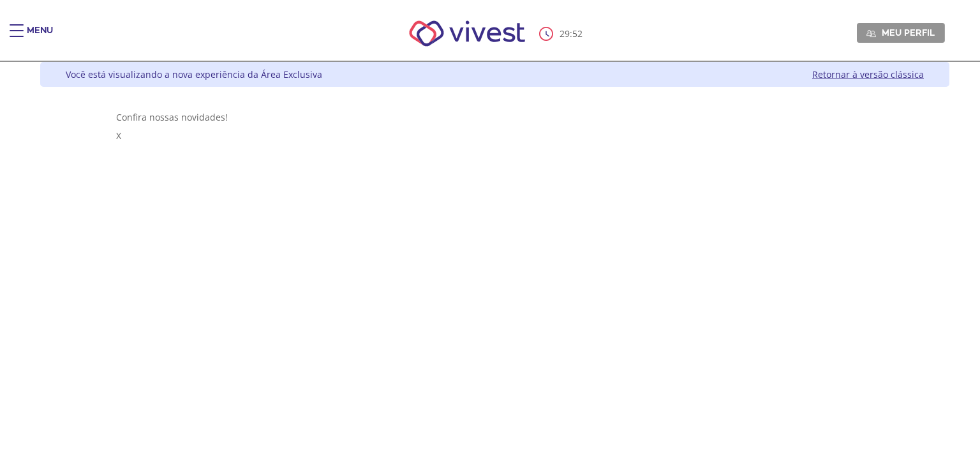 This screenshot has width=980, height=466. I want to click on div: Confira nossas novidades!, so click(495, 116).